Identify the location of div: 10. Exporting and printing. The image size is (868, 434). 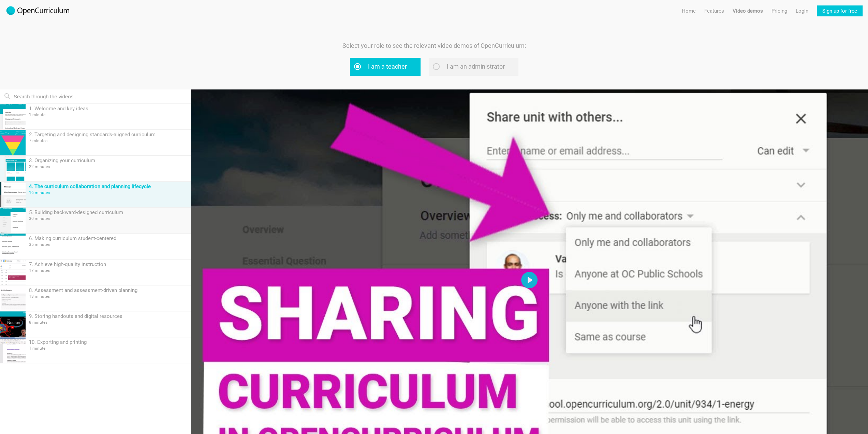
(108, 342).